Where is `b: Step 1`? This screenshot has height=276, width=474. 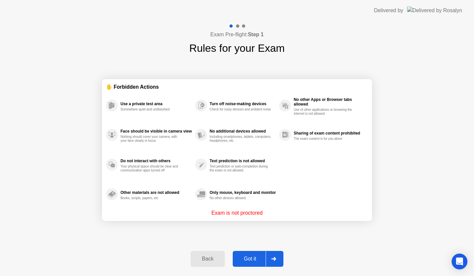
b: Step 1 is located at coordinates (256, 34).